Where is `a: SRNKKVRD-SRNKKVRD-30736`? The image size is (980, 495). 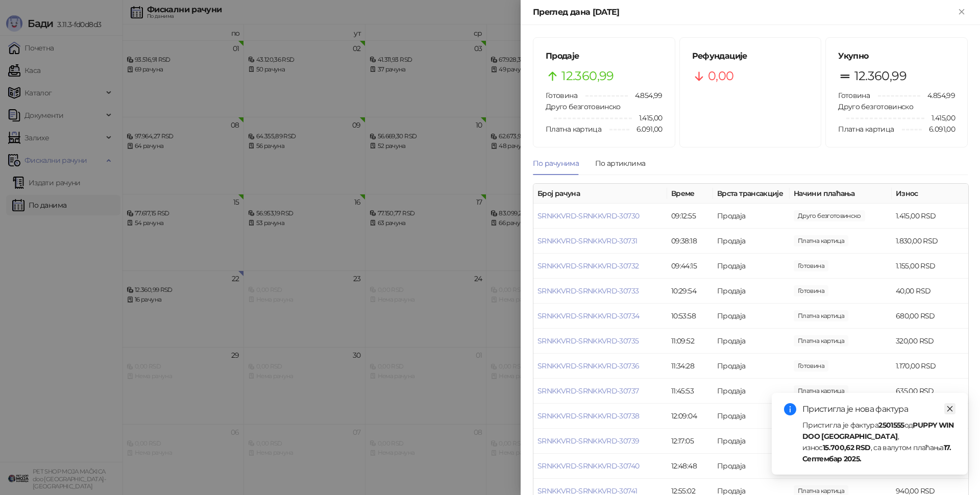 a: SRNKKVRD-SRNKKVRD-30736 is located at coordinates (588, 366).